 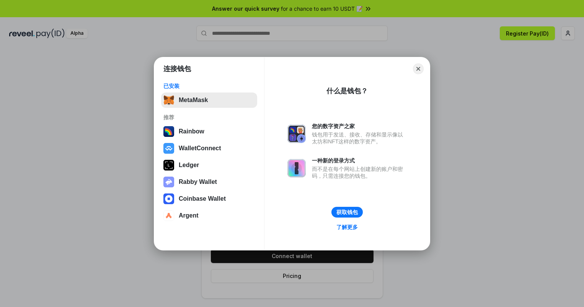 I want to click on div: Rainbow, so click(x=191, y=132).